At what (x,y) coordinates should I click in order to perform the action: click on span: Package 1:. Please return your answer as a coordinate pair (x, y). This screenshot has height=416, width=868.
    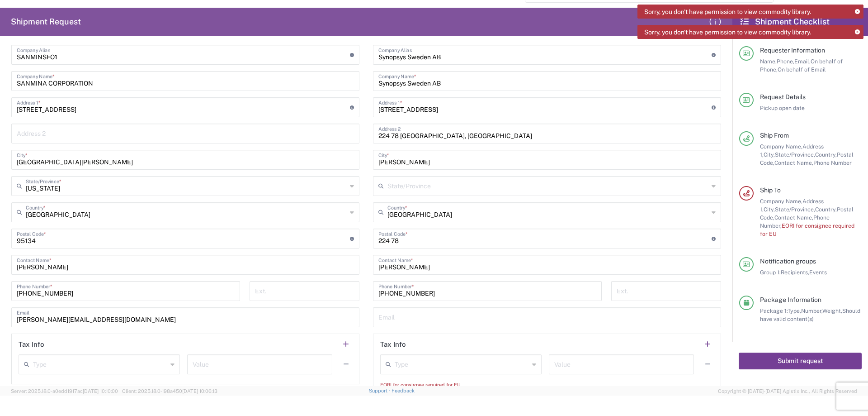
    Looking at the image, I should click on (773, 310).